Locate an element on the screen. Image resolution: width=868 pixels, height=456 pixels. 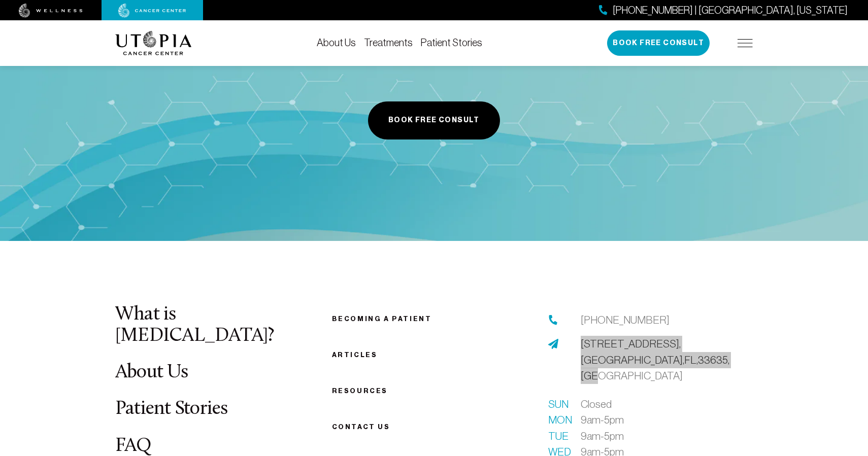
span: Contact us is located at coordinates (361, 426).